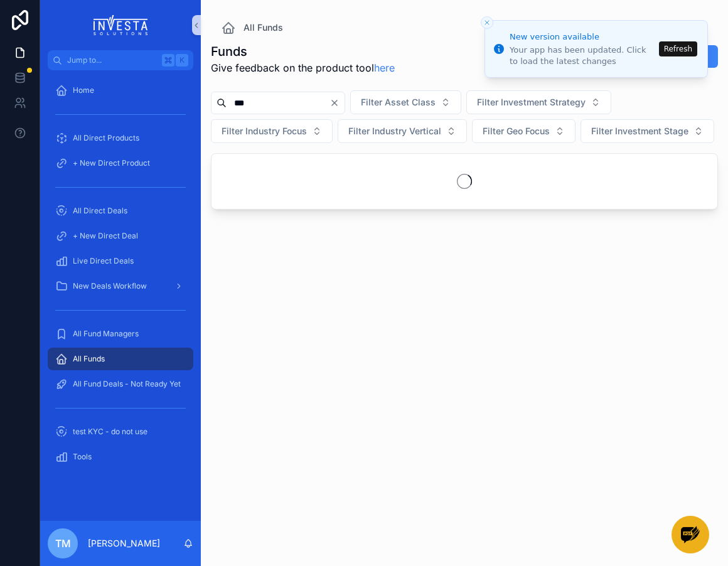 The image size is (728, 566). What do you see at coordinates (120, 90) in the screenshot?
I see `a: Home` at bounding box center [120, 90].